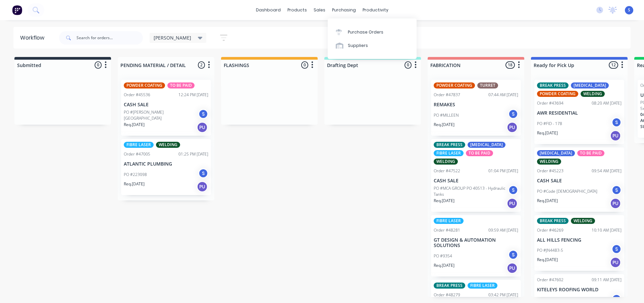 The image size is (644, 303). Describe the element at coordinates (34, 38) in the screenshot. I see `div: Workflow` at that location.